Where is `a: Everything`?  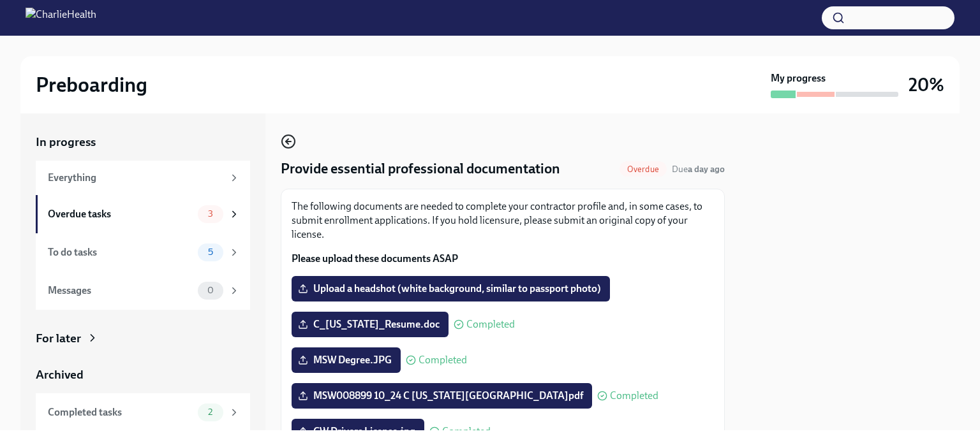
a: Everything is located at coordinates (143, 178).